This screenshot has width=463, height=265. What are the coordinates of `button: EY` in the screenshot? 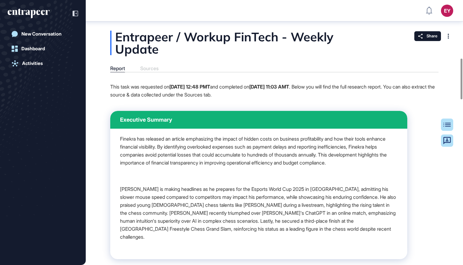 It's located at (447, 11).